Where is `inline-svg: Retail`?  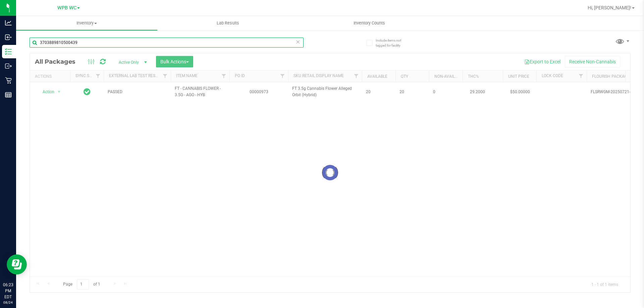 inline-svg: Retail is located at coordinates (8, 80).